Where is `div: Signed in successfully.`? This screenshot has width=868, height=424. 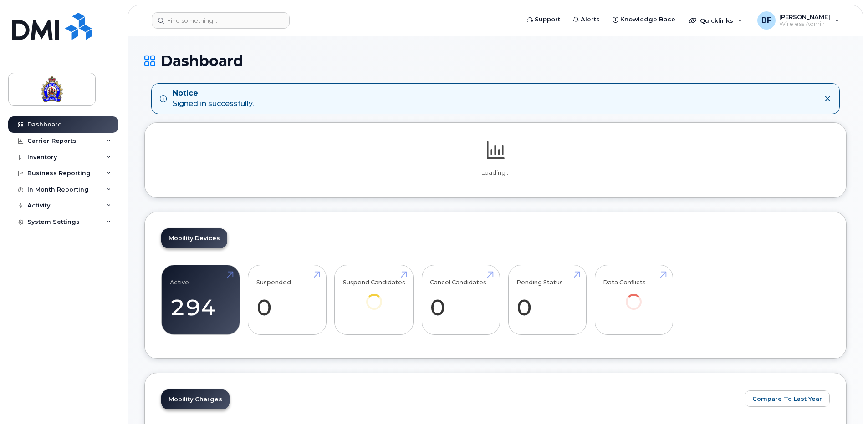
div: Signed in successfully. is located at coordinates (213, 99).